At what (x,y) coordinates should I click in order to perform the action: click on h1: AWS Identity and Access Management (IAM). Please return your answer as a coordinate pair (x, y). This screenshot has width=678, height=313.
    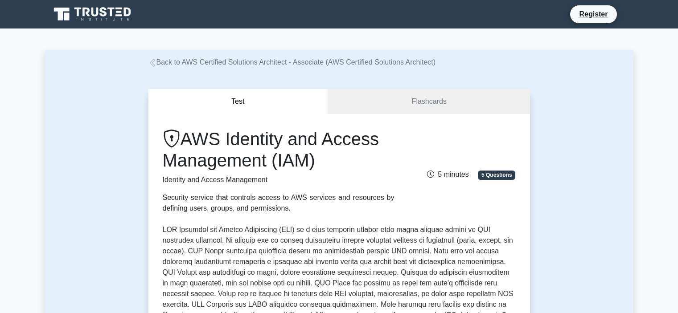
    Looking at the image, I should click on (278, 150).